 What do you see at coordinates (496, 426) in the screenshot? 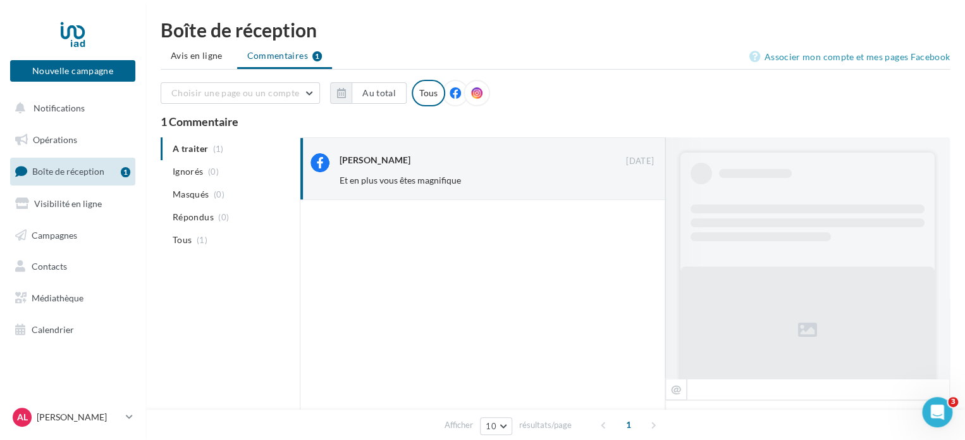
I see `button: 10` at bounding box center [496, 426].